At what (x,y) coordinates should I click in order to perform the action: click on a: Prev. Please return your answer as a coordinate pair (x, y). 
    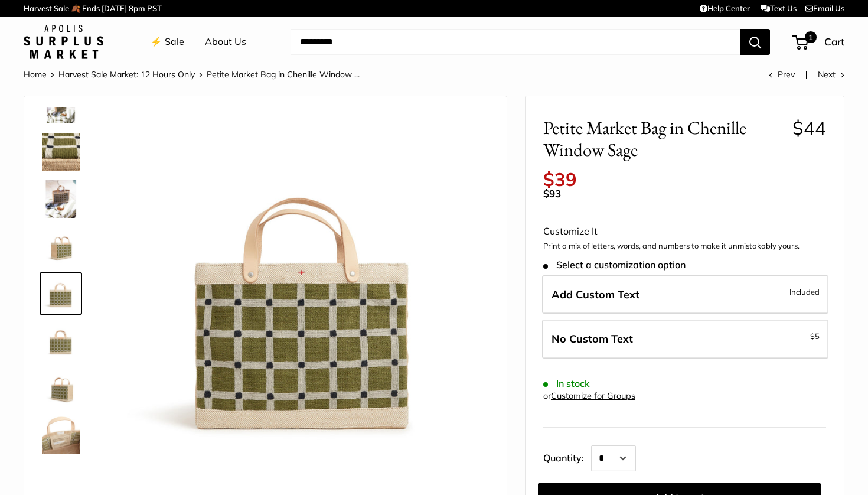
    Looking at the image, I should click on (782, 74).